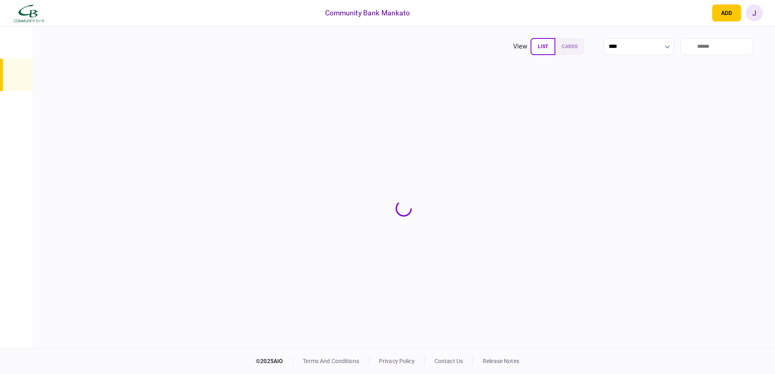  Describe the element at coordinates (542, 47) in the screenshot. I see `button: list` at that location.